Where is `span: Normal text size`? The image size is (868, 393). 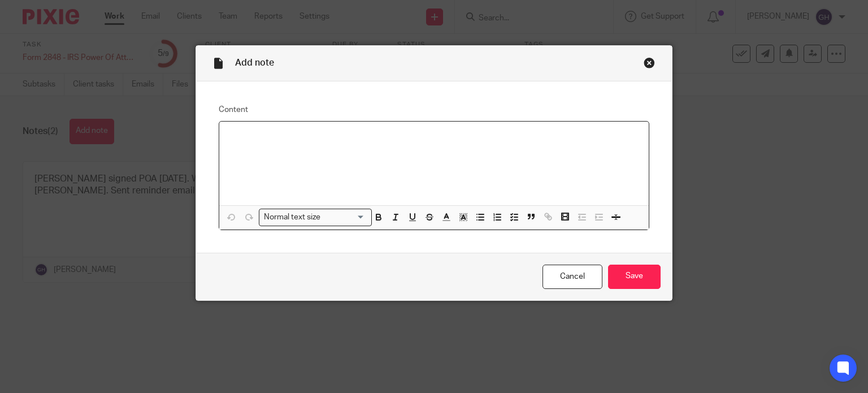 span: Normal text size is located at coordinates (292, 217).